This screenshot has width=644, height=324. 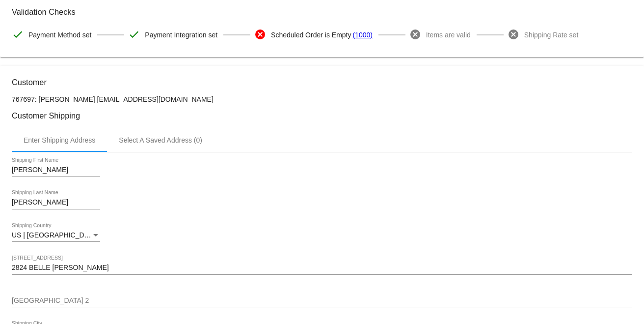 I want to click on mat-select: Shipping Country, so click(x=56, y=235).